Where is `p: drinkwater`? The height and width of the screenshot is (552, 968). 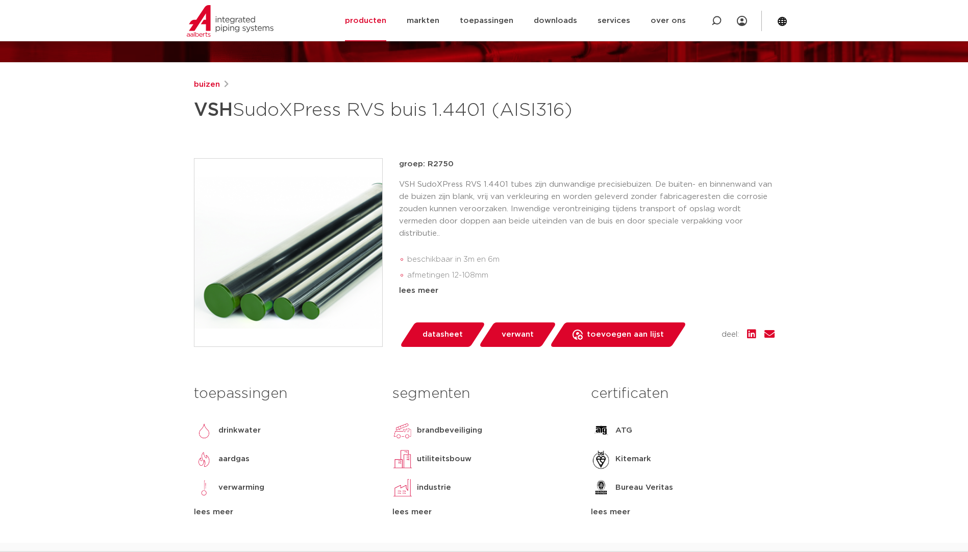
p: drinkwater is located at coordinates (239, 431).